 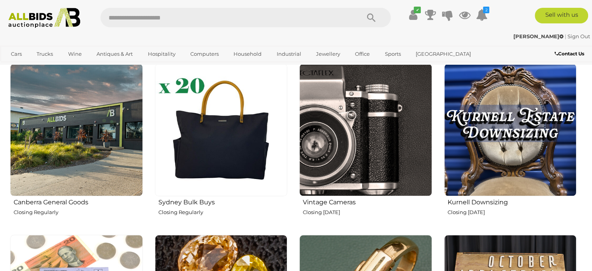 I want to click on h2: Sydney Bulk Buys, so click(x=223, y=201).